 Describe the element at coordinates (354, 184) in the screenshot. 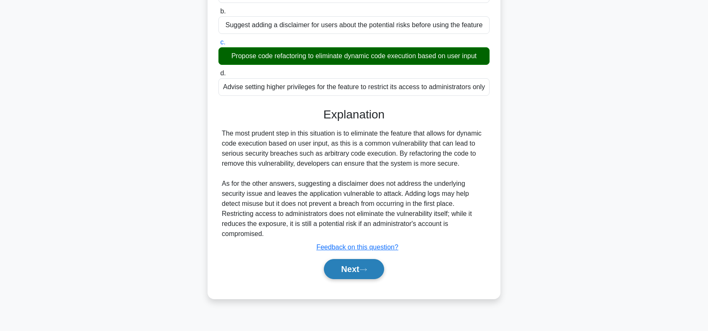

I see `div: The most prudent step in this situation is to eliminate the feature that allows for dynamic code ...` at that location.